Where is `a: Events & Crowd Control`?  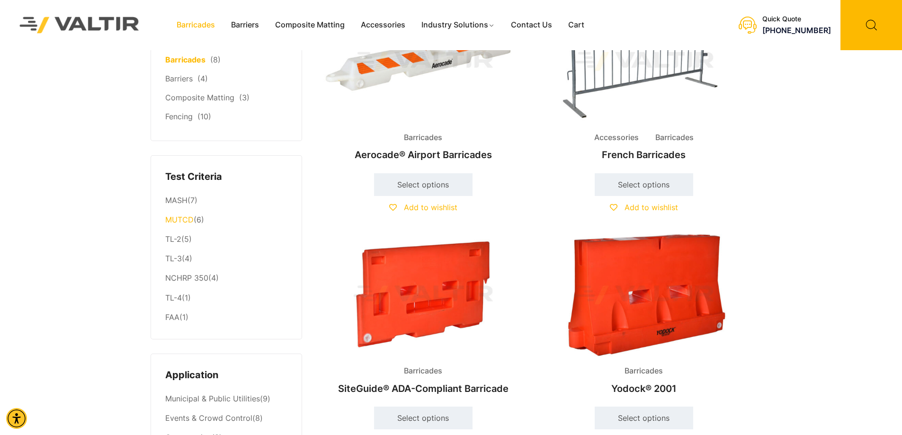
a: Events & Crowd Control is located at coordinates (209, 418).